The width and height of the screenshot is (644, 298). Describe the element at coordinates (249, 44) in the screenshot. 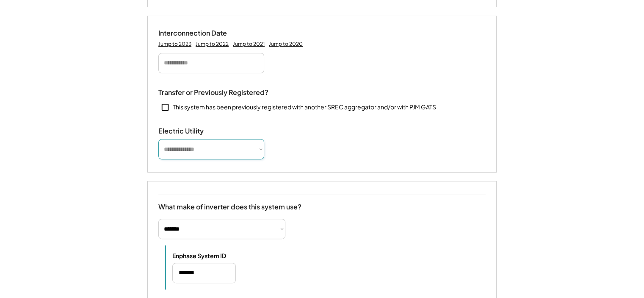

I see `div: Jump to 2021` at that location.